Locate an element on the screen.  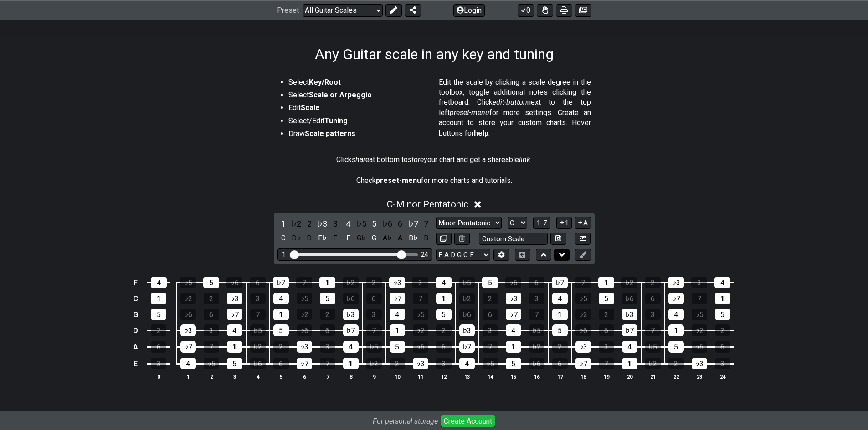
button: Copy is located at coordinates (444, 239).